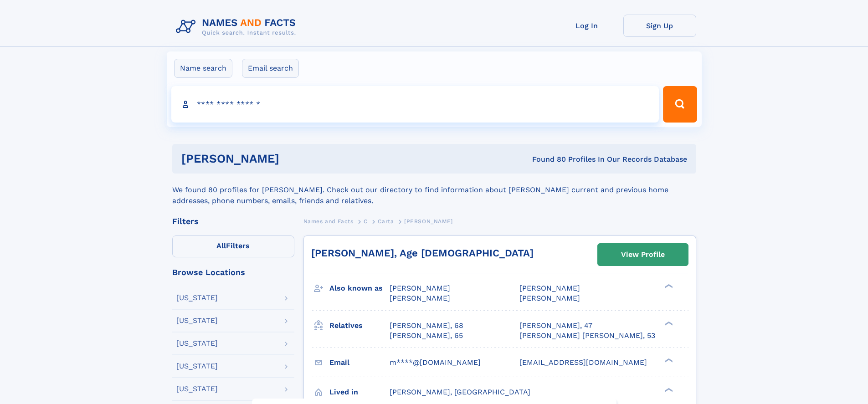  I want to click on div: Found 80 Profiles In Our Records Database, so click(546, 160).